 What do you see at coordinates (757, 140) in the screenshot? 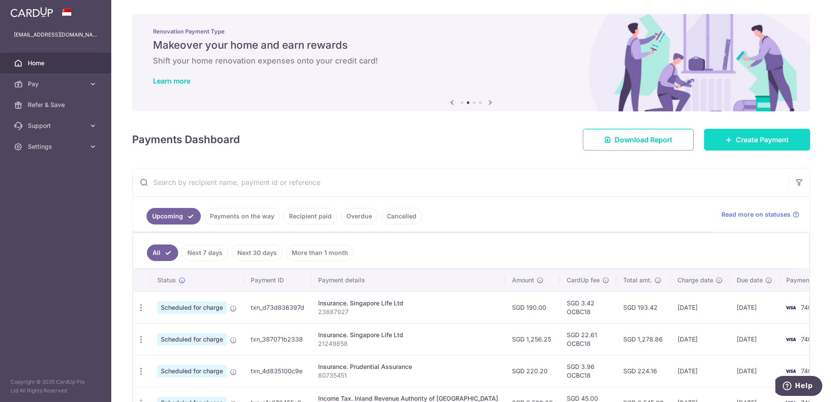
I see `a: Create Payment` at bounding box center [757, 140].